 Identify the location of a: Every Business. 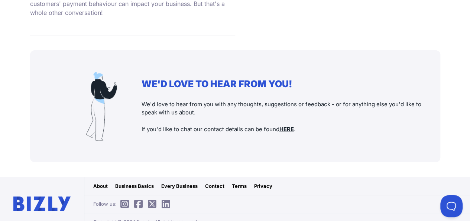
(180, 186).